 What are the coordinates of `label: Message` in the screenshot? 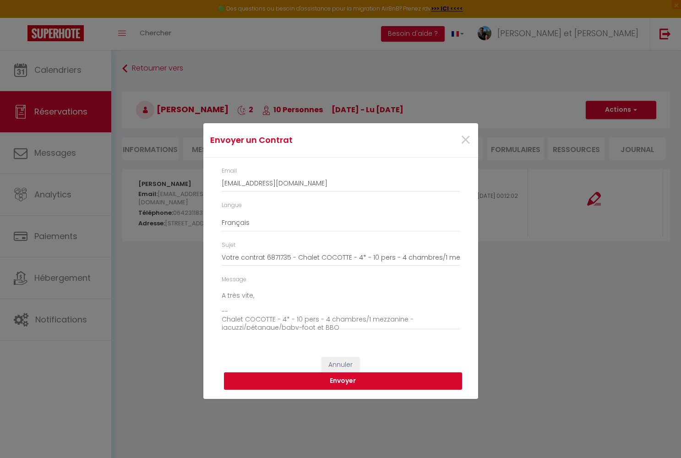 It's located at (234, 279).